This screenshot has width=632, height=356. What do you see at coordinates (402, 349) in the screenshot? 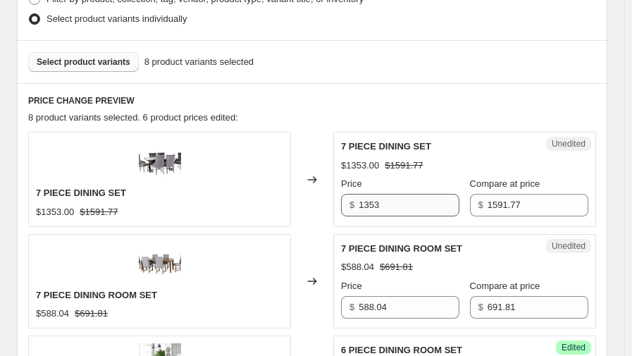
I see `span: 6 PIECE DINING ROOM SET` at bounding box center [402, 349].